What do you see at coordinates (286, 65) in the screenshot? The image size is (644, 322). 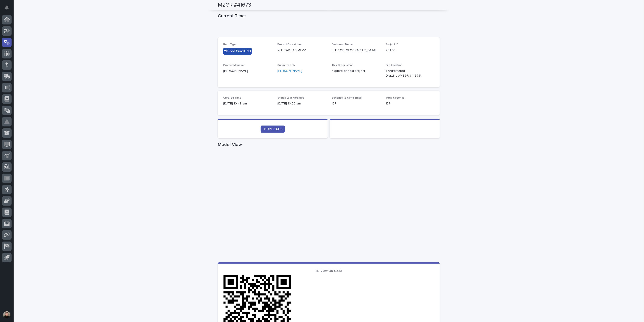 I see `span: Submitted By` at bounding box center [286, 65].